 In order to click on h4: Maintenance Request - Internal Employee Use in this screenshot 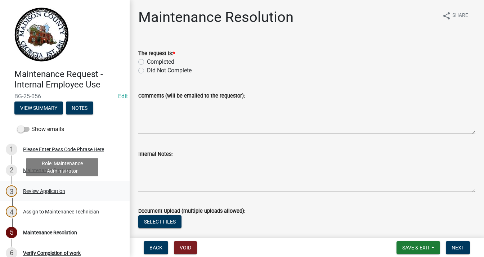, I will do `click(69, 80)`.